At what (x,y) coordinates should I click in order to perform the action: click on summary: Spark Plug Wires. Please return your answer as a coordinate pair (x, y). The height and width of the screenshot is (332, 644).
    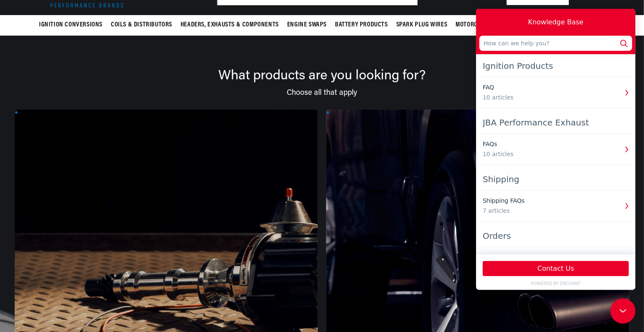
    Looking at the image, I should click on (422, 25).